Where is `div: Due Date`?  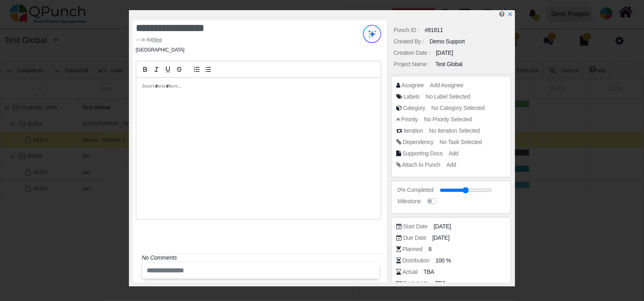 div: Due Date is located at coordinates (414, 238).